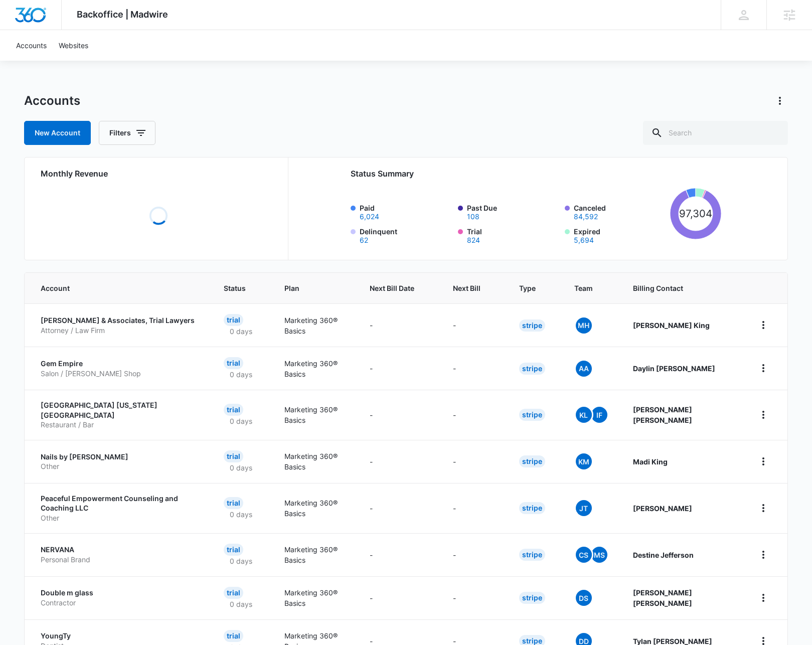  Describe the element at coordinates (120, 592) in the screenshot. I see `p: Double m glass` at that location.